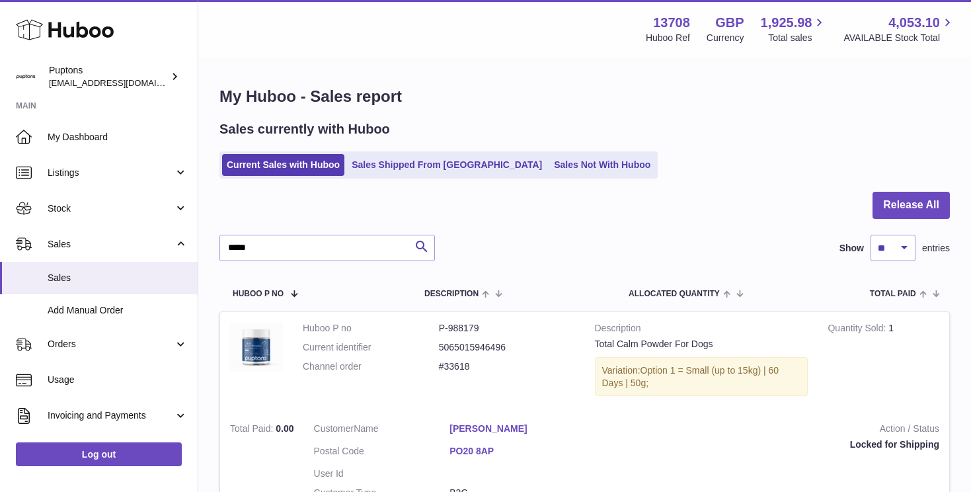 The width and height of the screenshot is (971, 492). I want to click on td: 1, so click(883, 362).